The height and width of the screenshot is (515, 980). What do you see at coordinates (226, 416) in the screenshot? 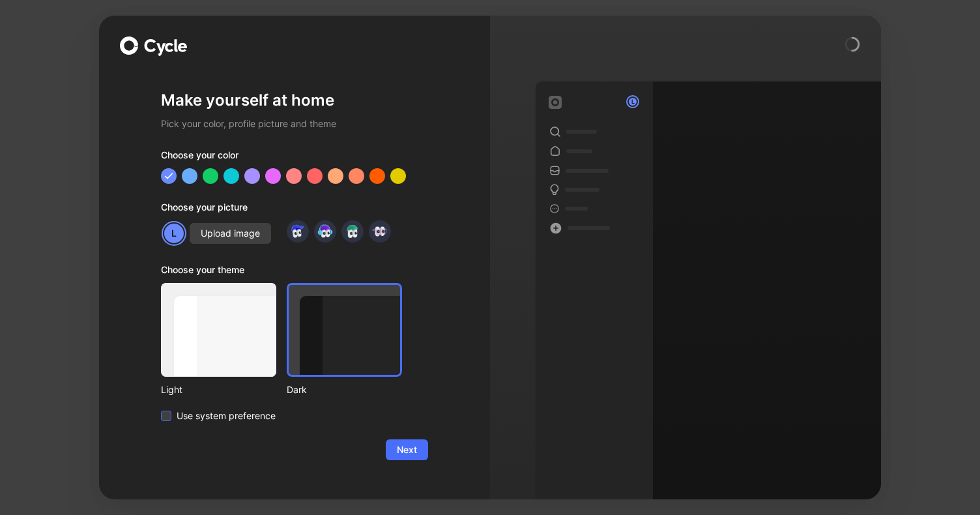
I see `span: Use system preference` at bounding box center [226, 416].